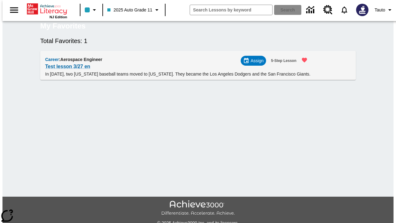 This screenshot has width=396, height=223. What do you see at coordinates (68, 67) in the screenshot?
I see `a: Test lesson 3/27 en` at bounding box center [68, 67].